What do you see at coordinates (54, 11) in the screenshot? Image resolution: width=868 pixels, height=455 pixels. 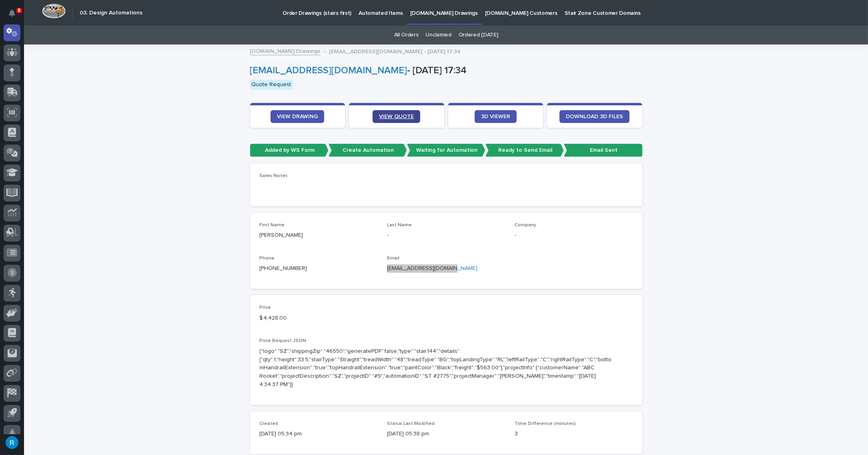 I see `img: Workspace Logo` at bounding box center [54, 11].